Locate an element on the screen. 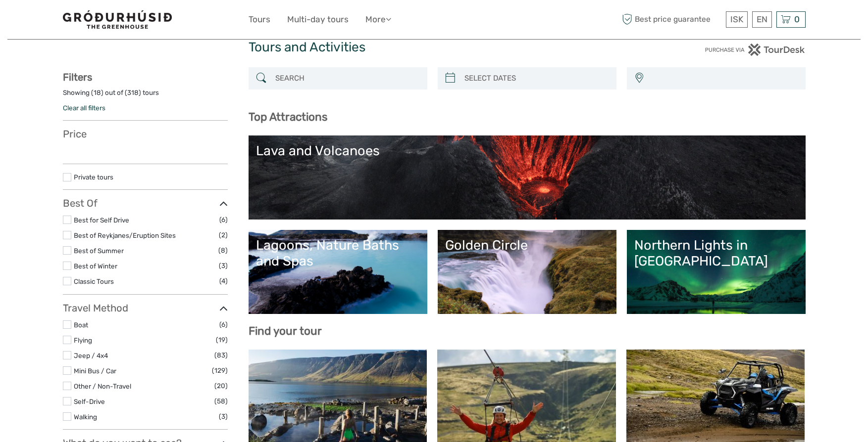 This screenshot has height=442, width=868. a: Lava and Volcanoes is located at coordinates (527, 177).